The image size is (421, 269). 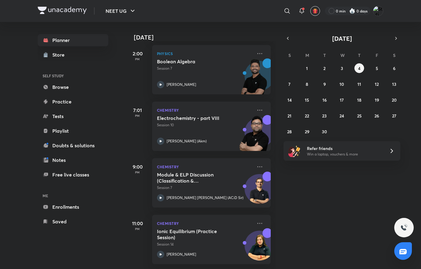 I want to click on h5: Boolean Algebra, so click(x=195, y=61).